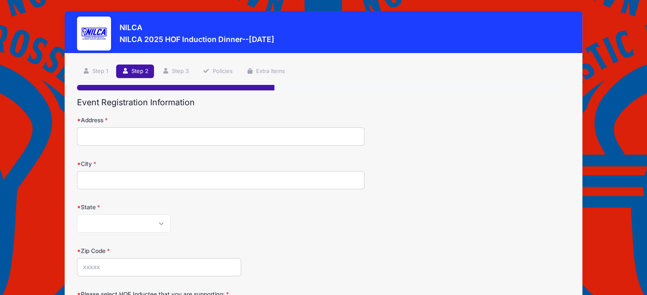 Image resolution: width=647 pixels, height=295 pixels. What do you see at coordinates (135, 71) in the screenshot?
I see `a: Step 2` at bounding box center [135, 71].